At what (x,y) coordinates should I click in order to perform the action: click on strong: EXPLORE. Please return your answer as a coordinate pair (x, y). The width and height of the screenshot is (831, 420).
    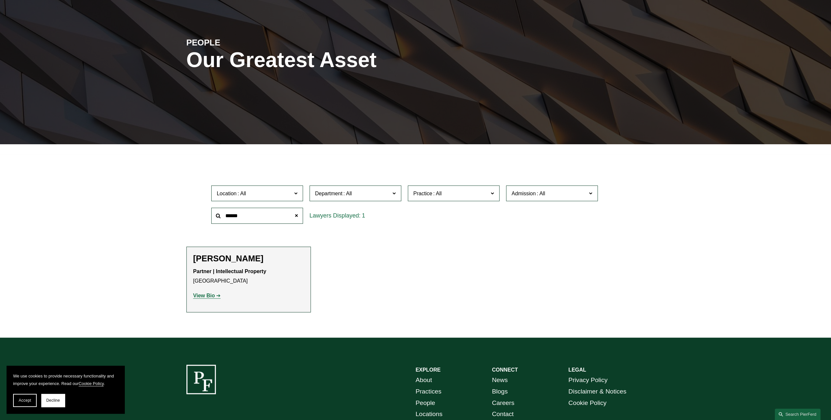
    Looking at the image, I should click on (428, 370).